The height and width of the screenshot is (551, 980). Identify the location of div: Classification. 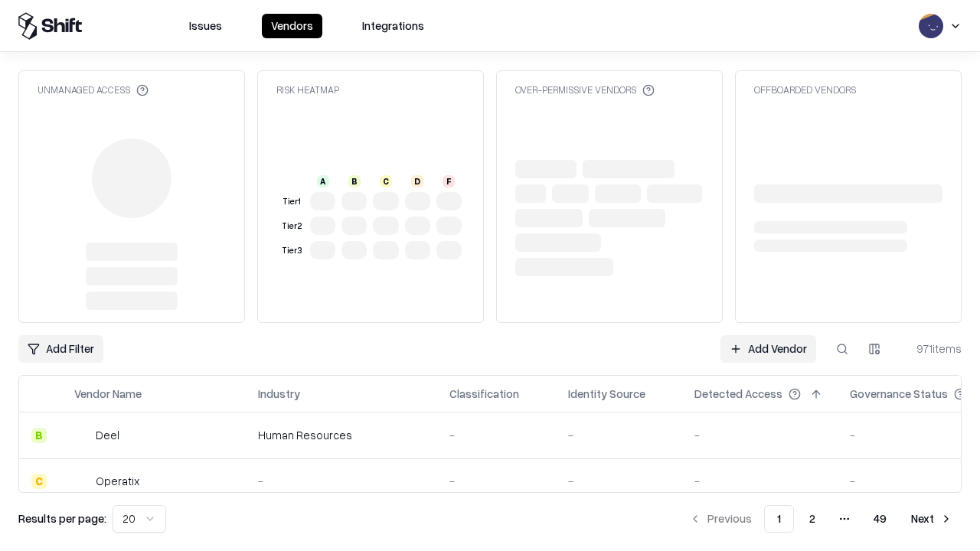
(484, 393).